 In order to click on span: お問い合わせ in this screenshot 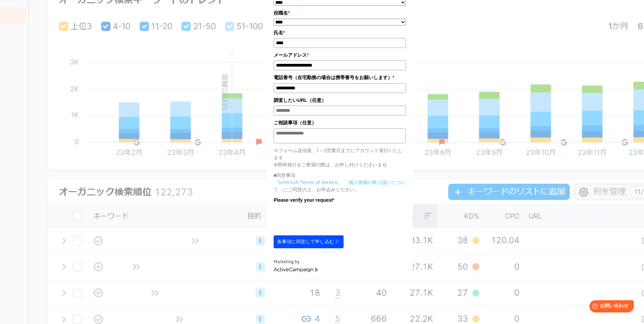, I will do `click(30, 9)`.